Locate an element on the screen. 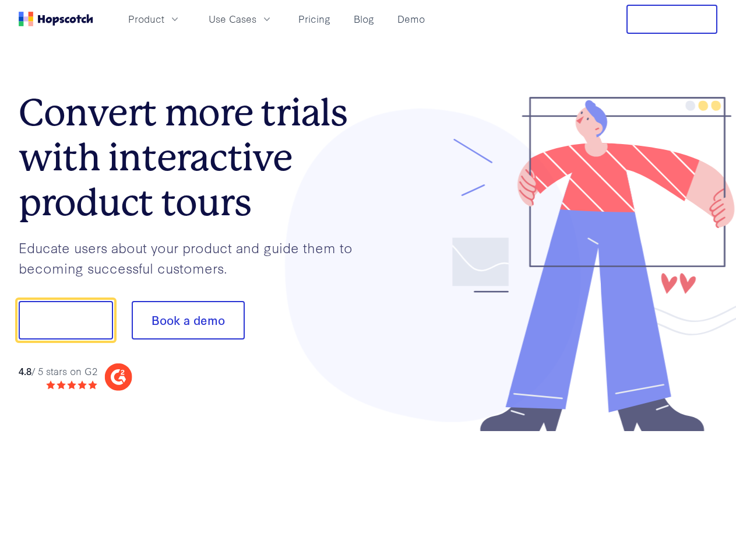  button: Show me! is located at coordinates (66, 320).